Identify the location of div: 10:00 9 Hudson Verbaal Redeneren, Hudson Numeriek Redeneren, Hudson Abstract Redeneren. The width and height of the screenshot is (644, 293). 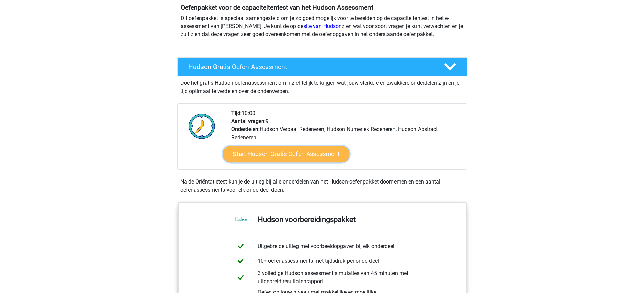
(346, 139).